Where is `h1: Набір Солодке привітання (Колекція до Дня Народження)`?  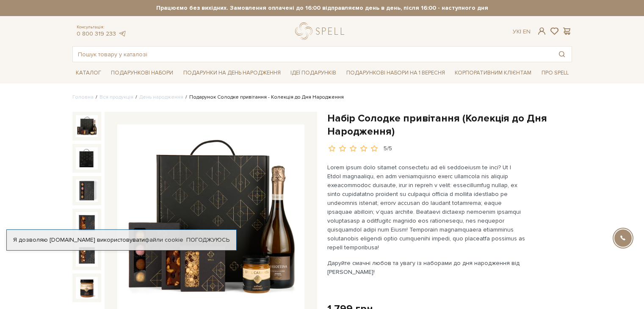 h1: Набір Солодке привітання (Колекція до Дня Народження) is located at coordinates (450, 124).